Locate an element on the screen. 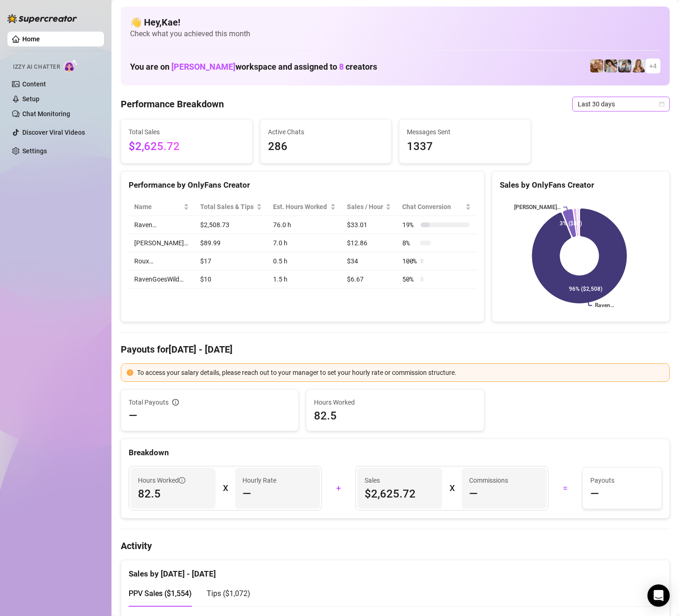 The width and height of the screenshot is (679, 616). span: PPV Sales ( $1,554 ) is located at coordinates (161, 594).